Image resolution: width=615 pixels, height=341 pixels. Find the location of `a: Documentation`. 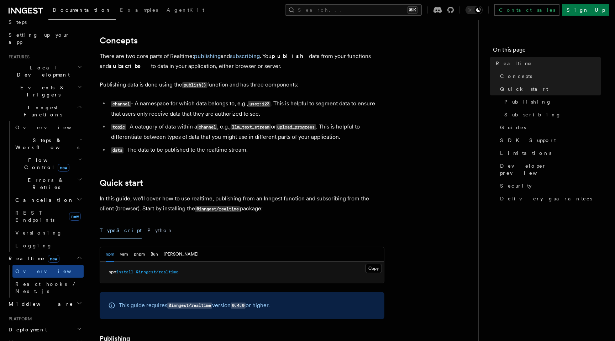

a: Documentation is located at coordinates (82, 11).